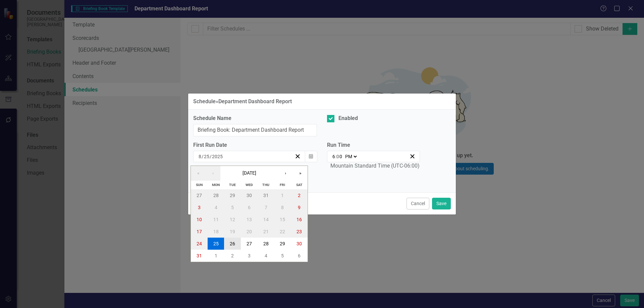 The height and width of the screenshot is (308, 644). What do you see at coordinates (216, 256) in the screenshot?
I see `button: September 1, 2025` at bounding box center [216, 256].